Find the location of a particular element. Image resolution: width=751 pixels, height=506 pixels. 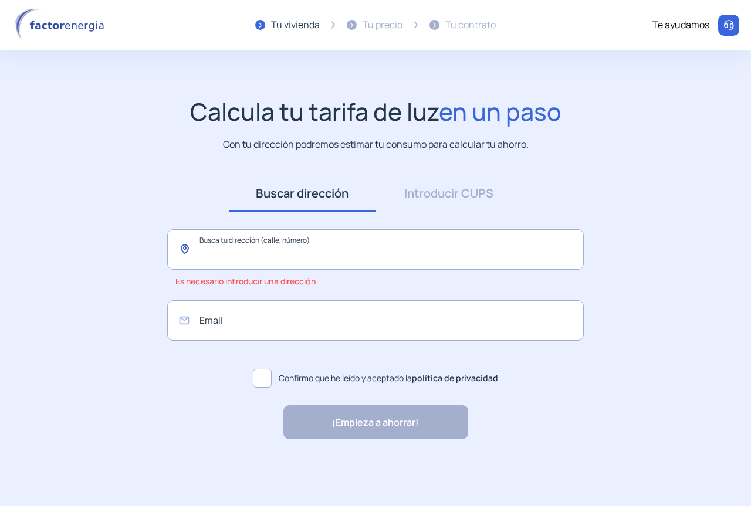

span: Es necesario introducir una dirección is located at coordinates (245, 282).